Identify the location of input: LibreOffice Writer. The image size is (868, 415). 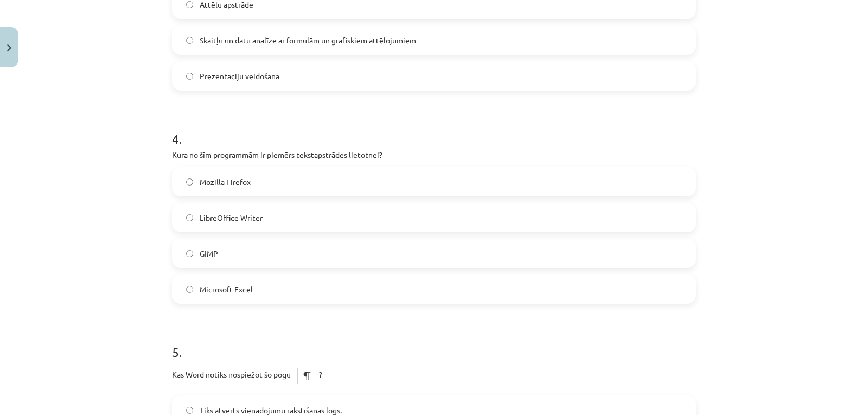
(190, 217).